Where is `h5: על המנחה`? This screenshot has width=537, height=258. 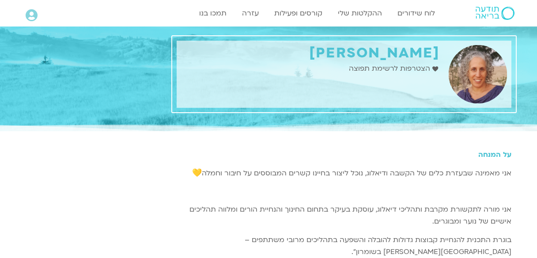 h5: על המנחה is located at coordinates (344, 155).